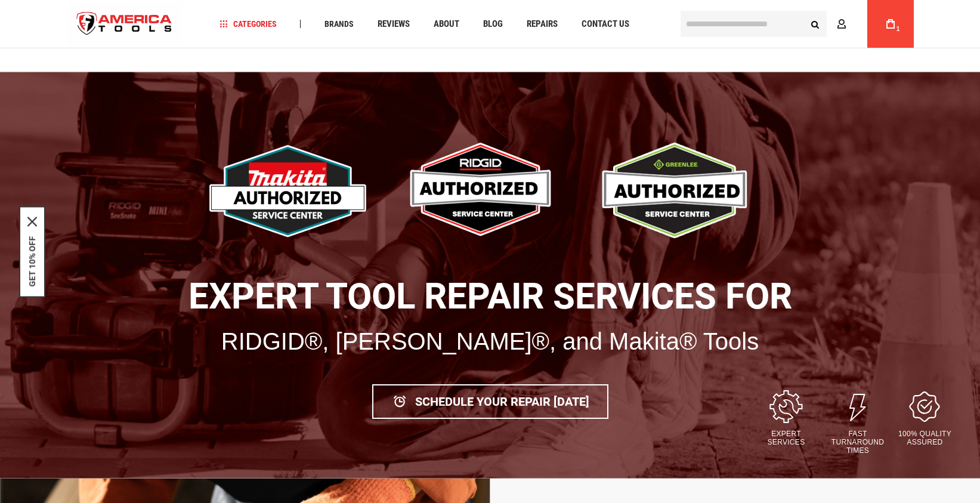  Describe the element at coordinates (248, 24) in the screenshot. I see `span: Categories` at that location.